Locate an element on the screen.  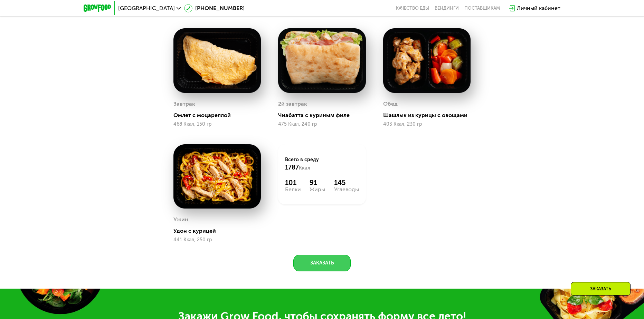
div: Чиабатта с куриным филе is located at coordinates (325, 115).